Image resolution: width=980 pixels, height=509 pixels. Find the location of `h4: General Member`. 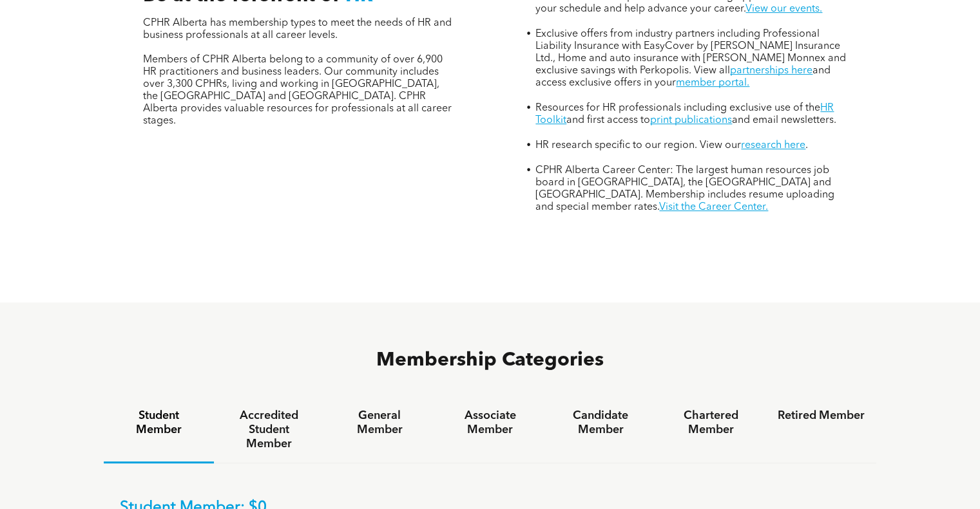

h4: General Member is located at coordinates (379, 423).